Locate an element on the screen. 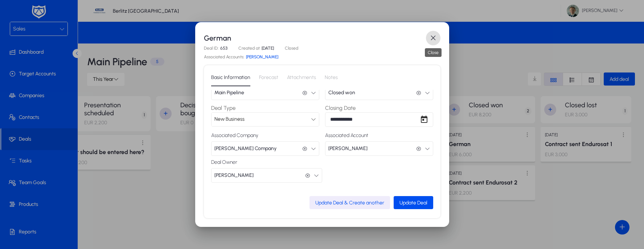 This screenshot has height=249, width=644. span: Forecast is located at coordinates (269, 77).